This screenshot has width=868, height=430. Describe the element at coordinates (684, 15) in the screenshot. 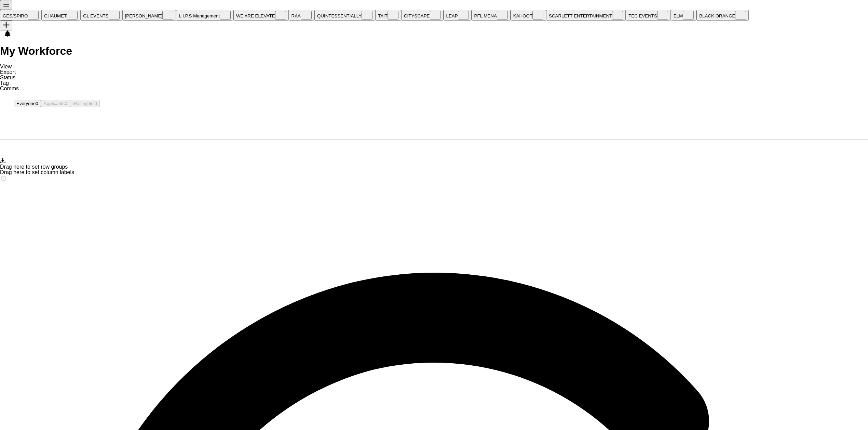

I see `button: ELM` at that location.